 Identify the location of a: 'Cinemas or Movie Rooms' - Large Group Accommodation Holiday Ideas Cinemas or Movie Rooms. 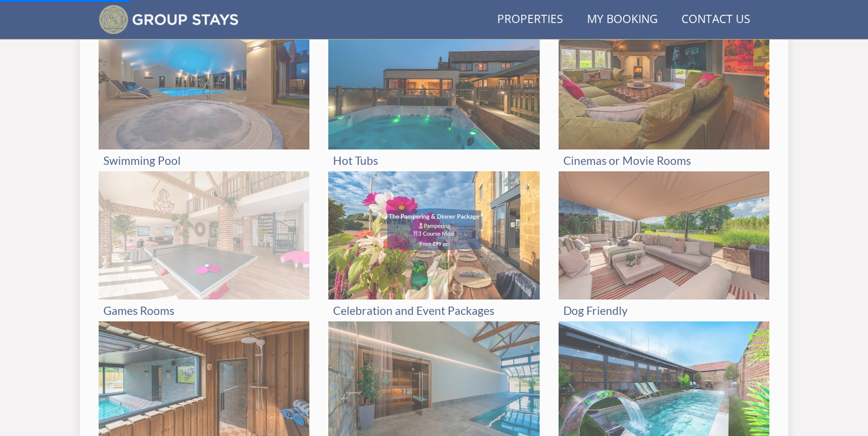
(664, 96).